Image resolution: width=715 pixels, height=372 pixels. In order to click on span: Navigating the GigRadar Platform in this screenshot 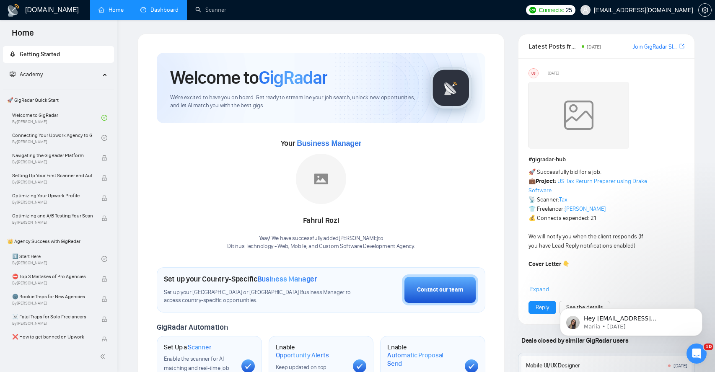, I will do `click(52, 156)`.